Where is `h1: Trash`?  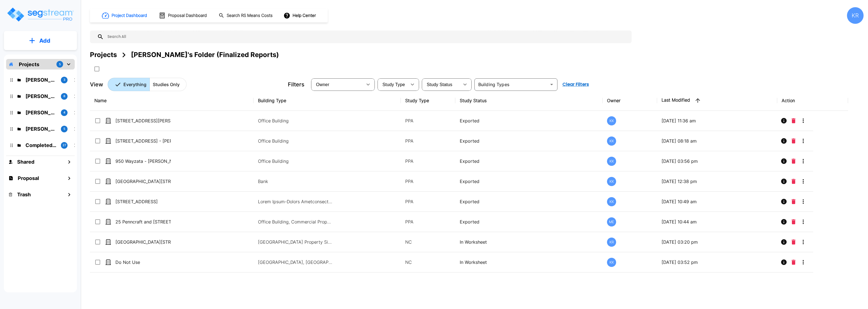
h1: Trash is located at coordinates (24, 194).